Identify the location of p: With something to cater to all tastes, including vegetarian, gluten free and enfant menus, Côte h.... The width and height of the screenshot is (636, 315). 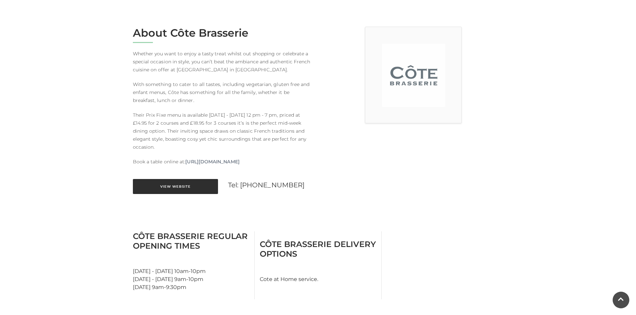
(223, 92).